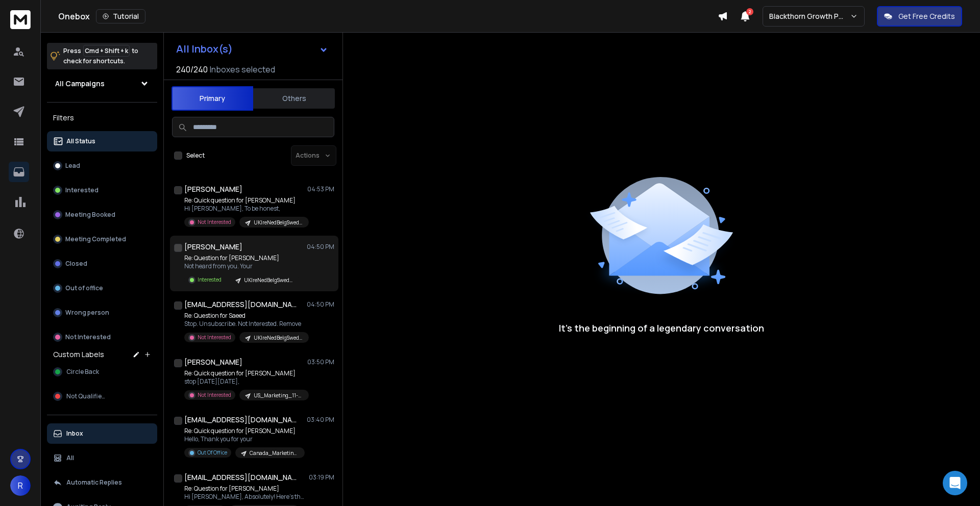  Describe the element at coordinates (212, 453) in the screenshot. I see `p: Out Of Office` at that location.